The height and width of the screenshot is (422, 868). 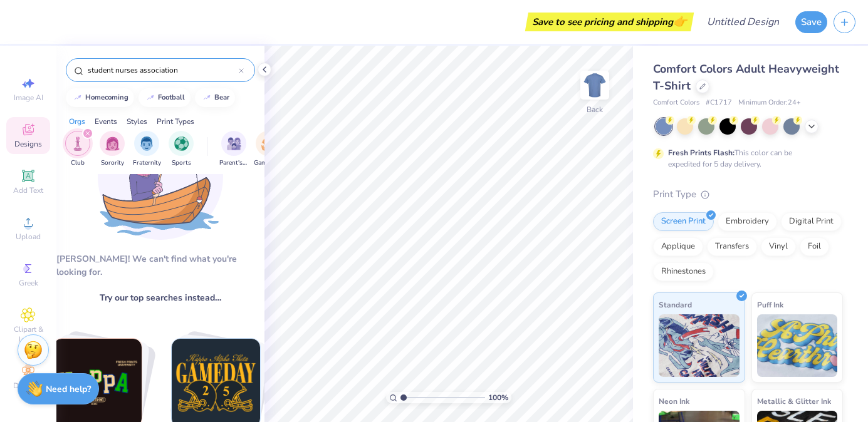 What do you see at coordinates (181, 163) in the screenshot?
I see `span: Sports` at bounding box center [181, 163].